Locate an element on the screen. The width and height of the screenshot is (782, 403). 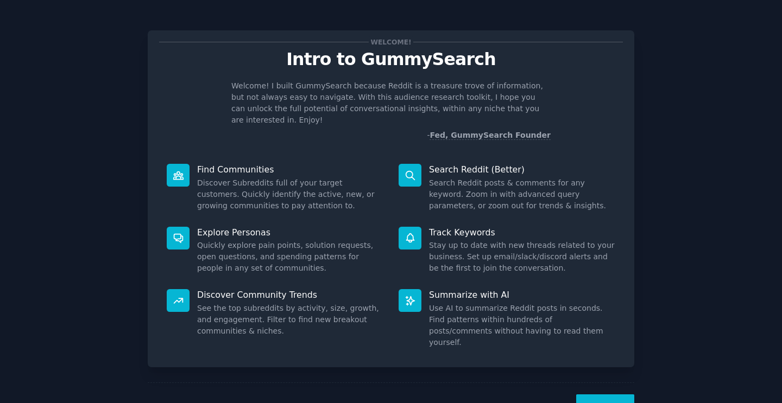
span: Welcome! is located at coordinates (391, 42).